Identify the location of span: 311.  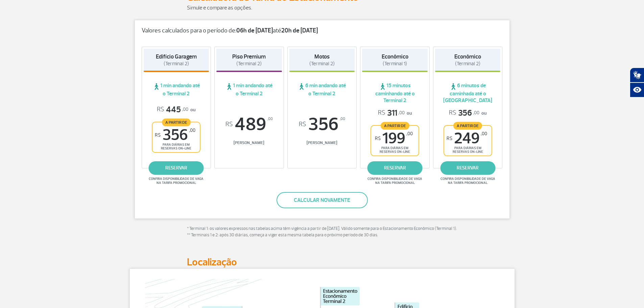
(392, 113).